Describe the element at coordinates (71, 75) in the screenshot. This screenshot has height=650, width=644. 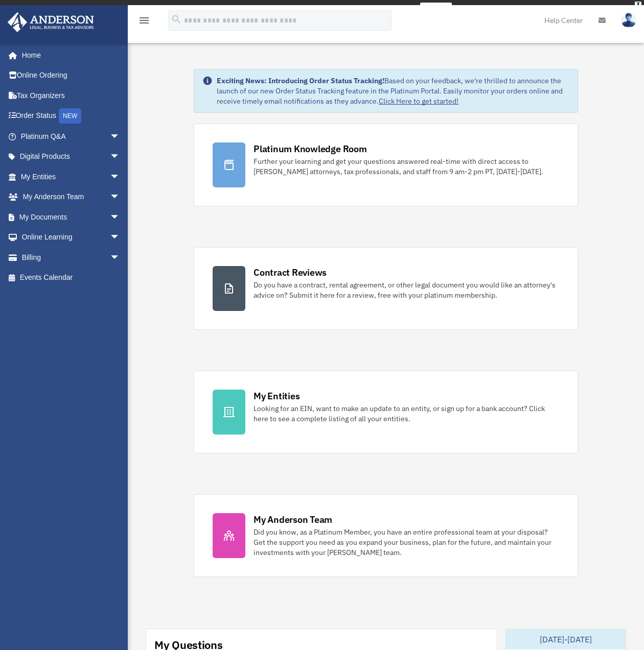
I see `a: Online Ordering` at that location.